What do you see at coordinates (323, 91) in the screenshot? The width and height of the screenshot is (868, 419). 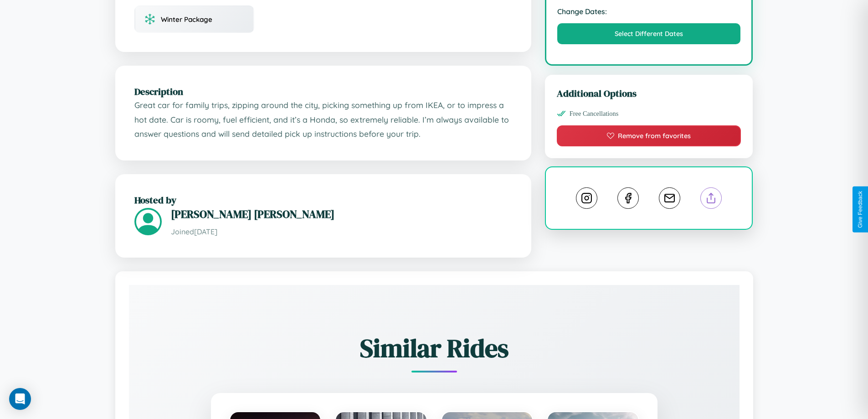 I see `h2: Description` at bounding box center [323, 91].